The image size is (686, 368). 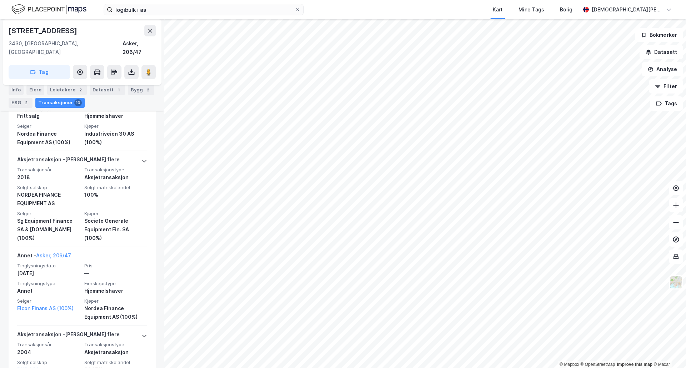 What do you see at coordinates (78, 103) in the screenshot?
I see `div: 10` at bounding box center [78, 103].